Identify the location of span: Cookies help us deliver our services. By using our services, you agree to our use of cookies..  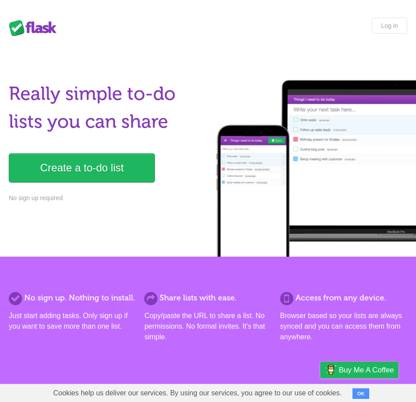
(198, 393).